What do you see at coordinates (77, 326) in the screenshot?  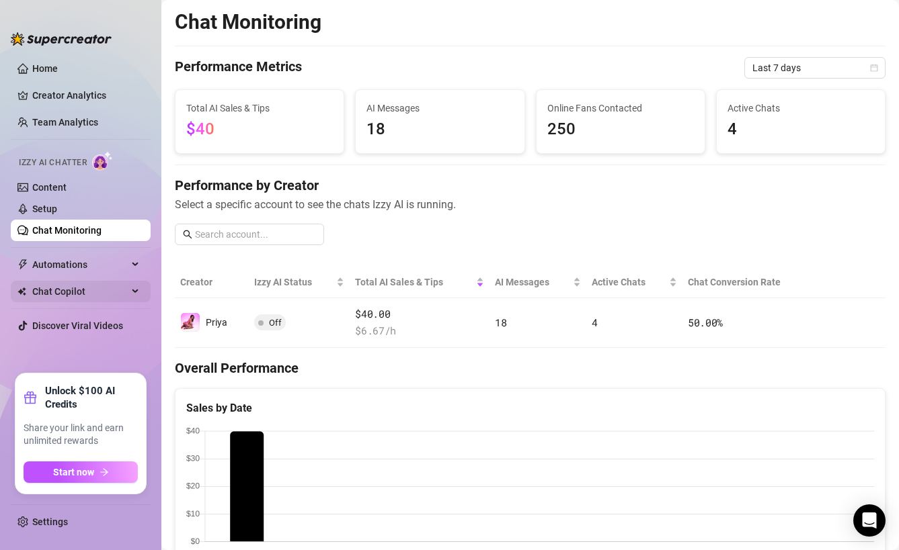 I see `a: Discover Viral Videos` at bounding box center [77, 326].